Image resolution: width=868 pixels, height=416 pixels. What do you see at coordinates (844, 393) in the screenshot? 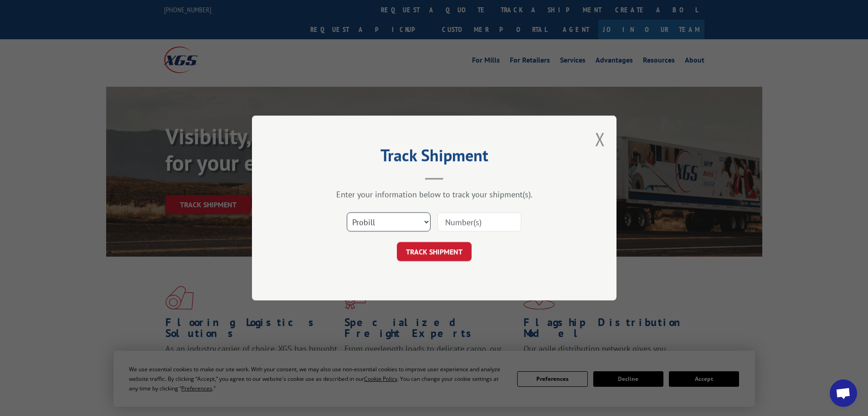
I see `div: Open chat` at bounding box center [844, 393].